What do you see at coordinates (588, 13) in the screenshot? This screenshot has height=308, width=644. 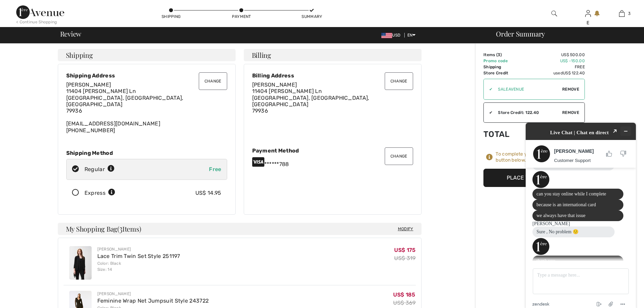 I see `a: Sign In` at bounding box center [588, 13].